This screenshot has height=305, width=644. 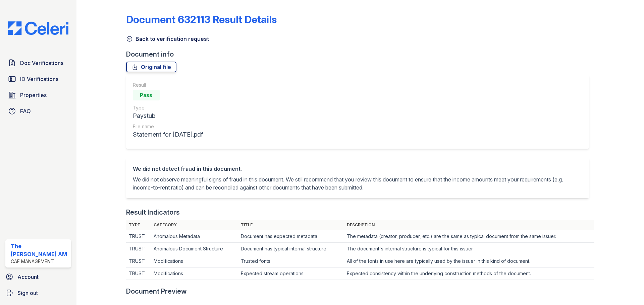 I want to click on td: Expected consistency within the underlying construction methods of the document., so click(x=469, y=274).